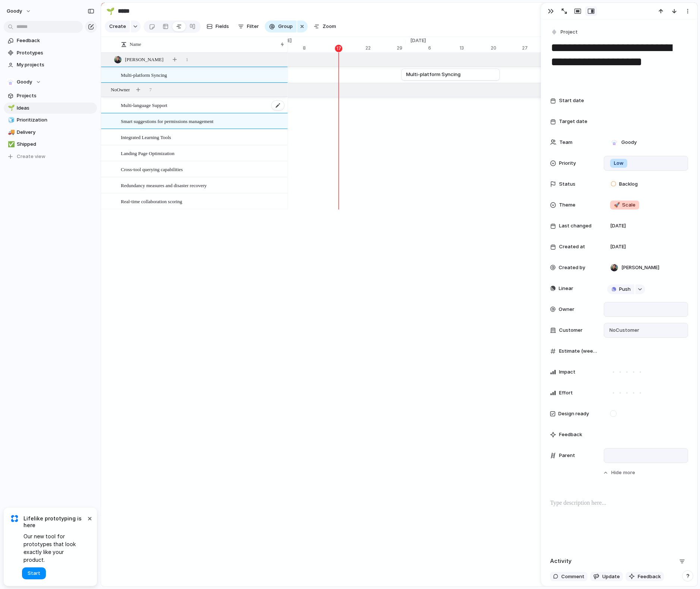  Describe the element at coordinates (566, 393) in the screenshot. I see `span: Effort` at that location.